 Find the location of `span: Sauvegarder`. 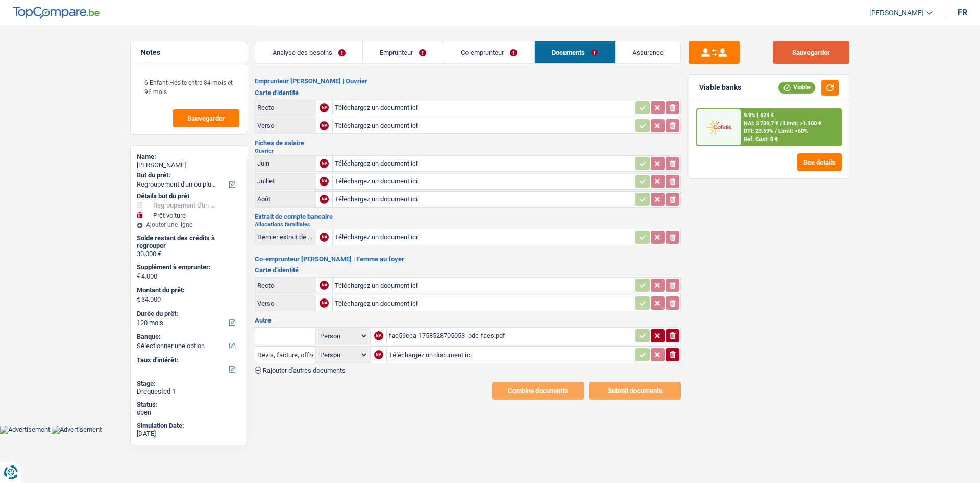

span: Sauvegarder is located at coordinates (206, 118).